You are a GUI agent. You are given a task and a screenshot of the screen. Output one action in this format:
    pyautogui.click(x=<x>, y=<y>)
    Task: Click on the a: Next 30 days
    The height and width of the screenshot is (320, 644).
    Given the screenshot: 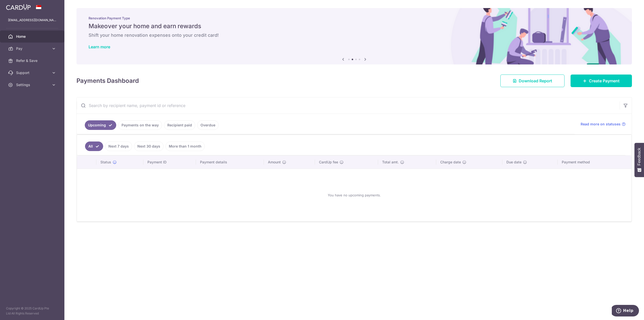 What is the action you would take?
    pyautogui.click(x=149, y=146)
    